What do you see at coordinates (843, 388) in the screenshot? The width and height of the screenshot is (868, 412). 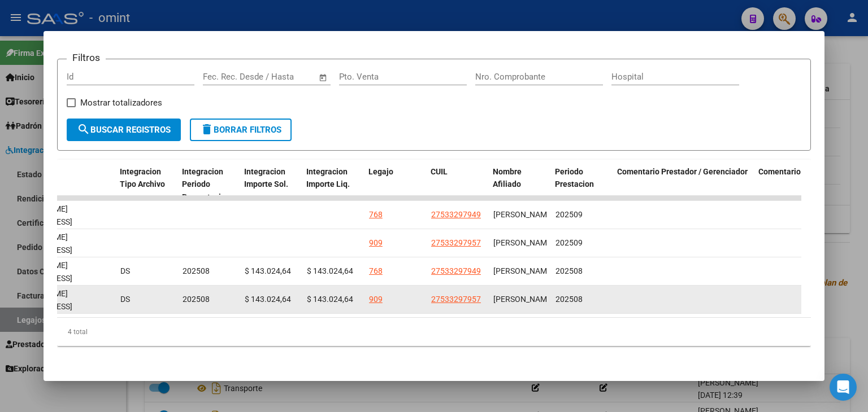 I see `div: Open Intercom Messenger` at bounding box center [843, 388].